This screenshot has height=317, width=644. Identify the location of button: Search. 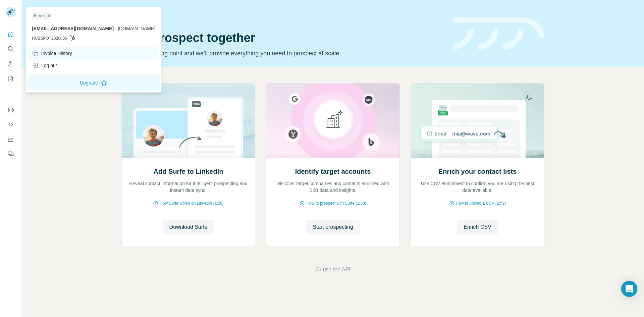
(11, 49).